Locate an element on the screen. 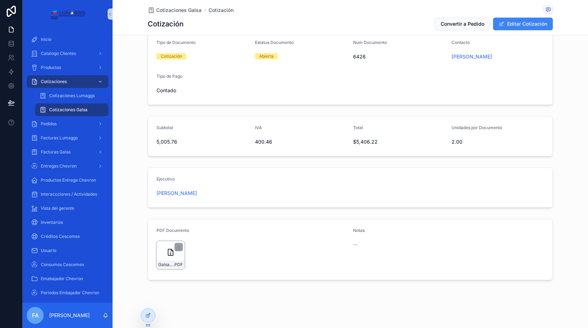  button: Convertir a Pedido is located at coordinates (463, 24).